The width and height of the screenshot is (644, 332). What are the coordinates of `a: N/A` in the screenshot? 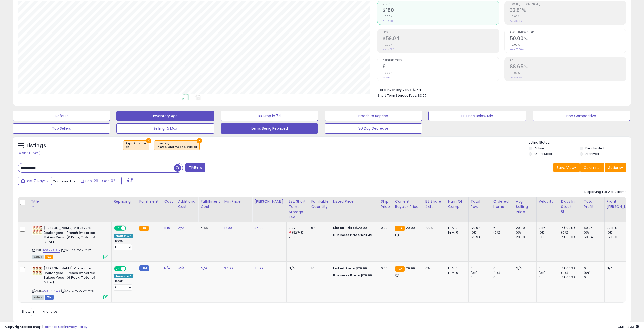 It's located at (167, 268).